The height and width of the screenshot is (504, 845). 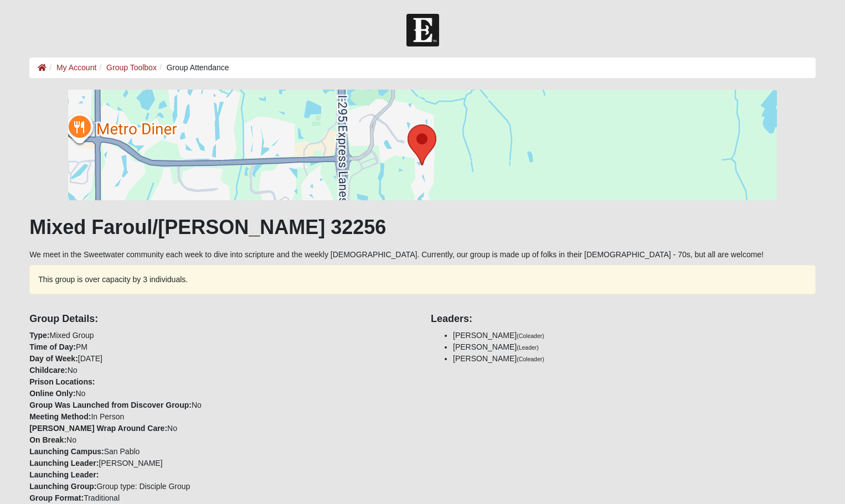 What do you see at coordinates (623, 319) in the screenshot?
I see `h4: Leaders:` at bounding box center [623, 319].